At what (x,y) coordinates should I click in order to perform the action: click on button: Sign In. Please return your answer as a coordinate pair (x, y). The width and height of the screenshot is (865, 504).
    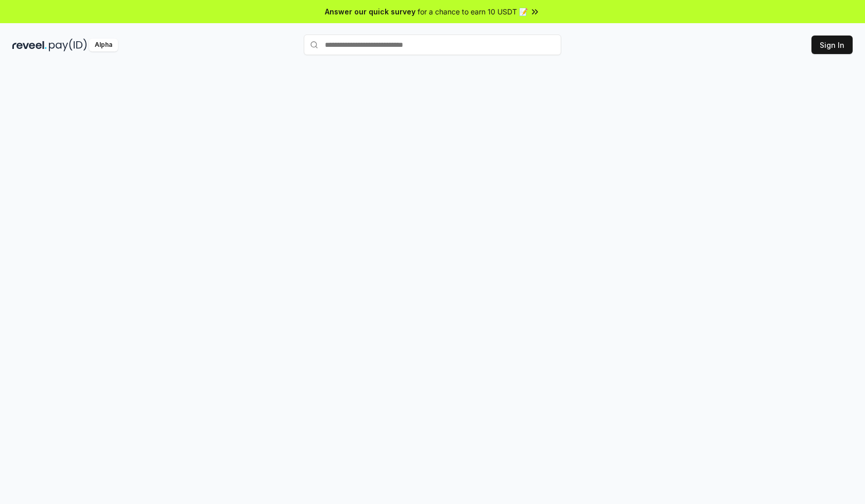
    Looking at the image, I should click on (832, 45).